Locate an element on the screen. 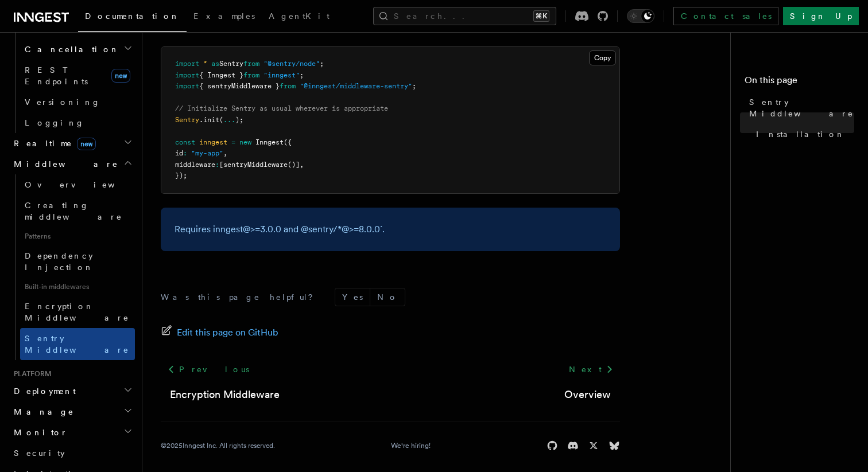 The height and width of the screenshot is (472, 868). a: Installation is located at coordinates (802, 134).